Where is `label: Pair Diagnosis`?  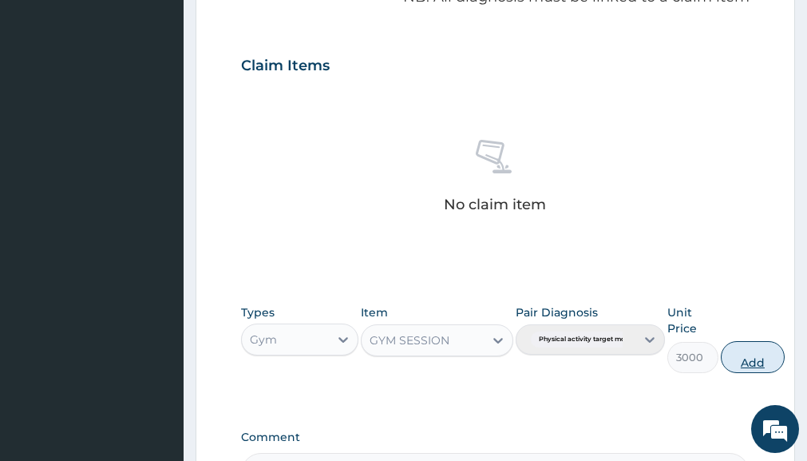
label: Pair Diagnosis is located at coordinates (556, 312).